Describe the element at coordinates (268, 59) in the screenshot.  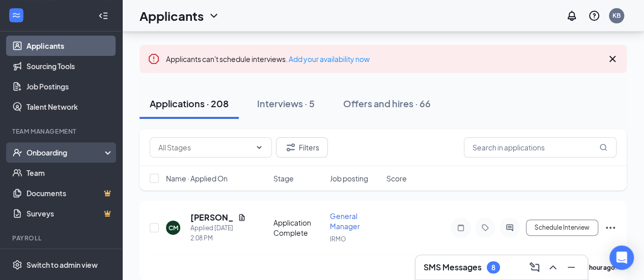
I see `span: Applicants can't schedule interviews.` at that location.